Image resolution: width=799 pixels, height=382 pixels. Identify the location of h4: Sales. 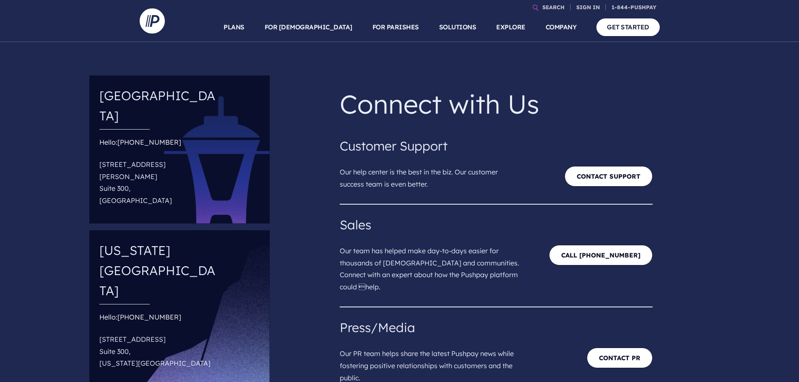
(496, 225).